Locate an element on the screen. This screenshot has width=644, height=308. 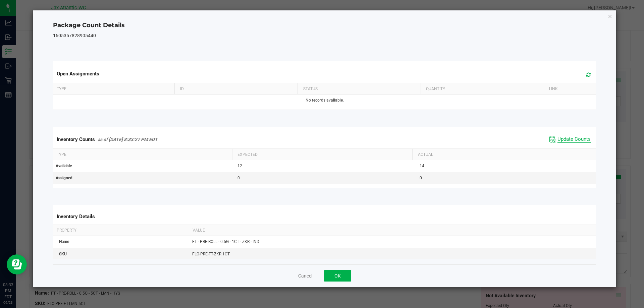
span: Actual is located at coordinates (426, 154).